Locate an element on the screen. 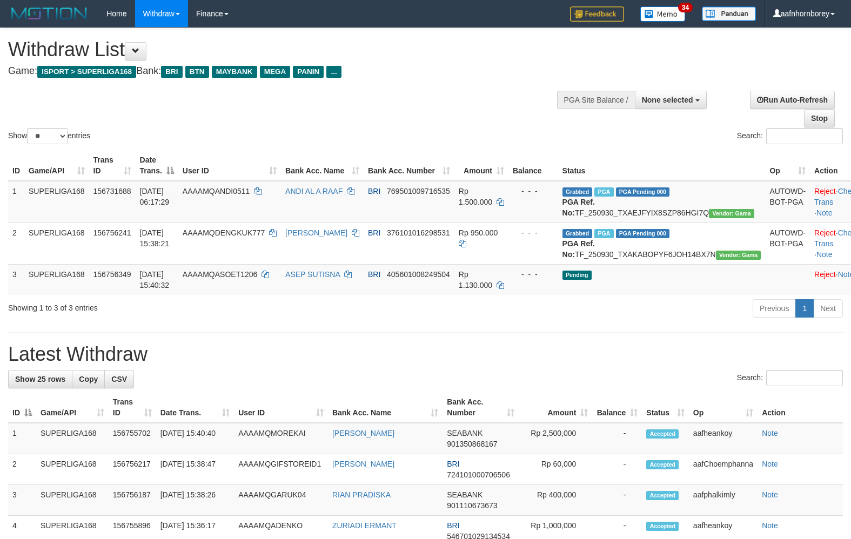 The height and width of the screenshot is (539, 851). span: BTN is located at coordinates (197, 72).